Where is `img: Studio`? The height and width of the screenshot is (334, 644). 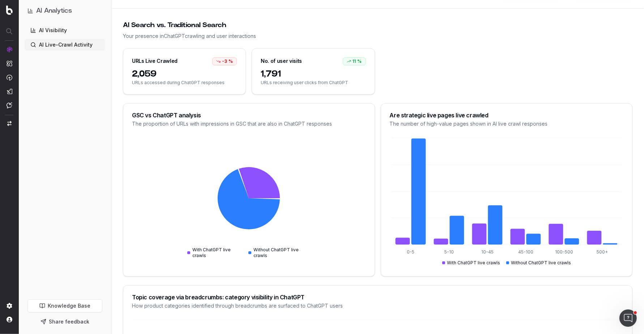
img: Studio is located at coordinates (9, 91).